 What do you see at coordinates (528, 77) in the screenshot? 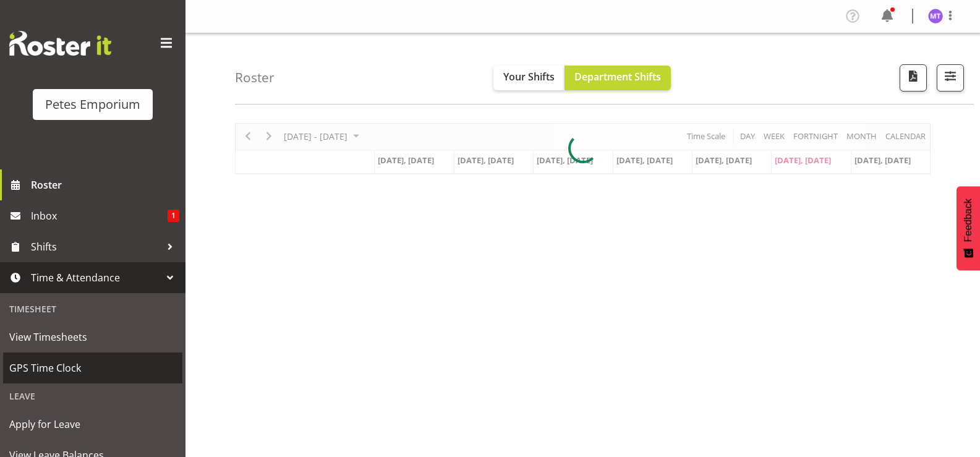
I see `span: Your Shifts` at bounding box center [528, 77].